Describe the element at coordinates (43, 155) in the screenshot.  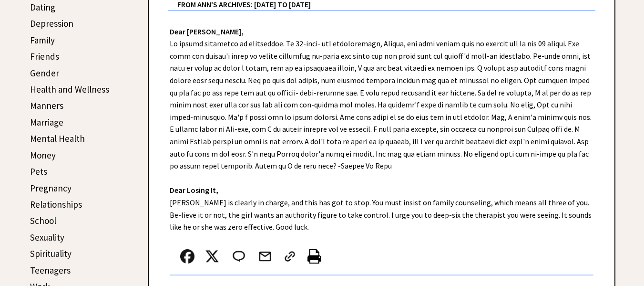
I see `a: Money` at that location.